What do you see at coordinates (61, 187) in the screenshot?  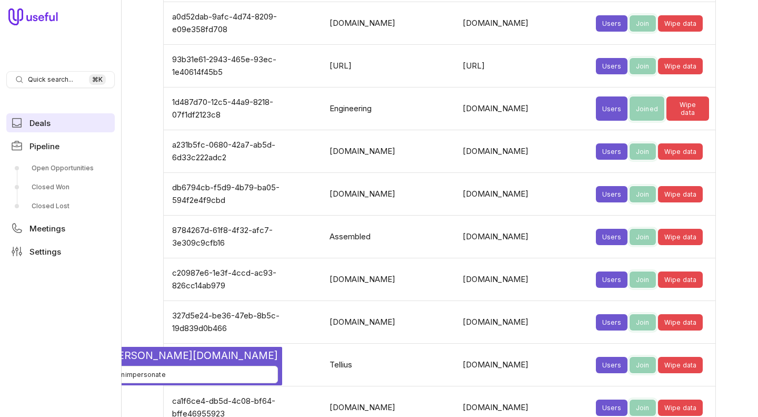 I see `a: Closed Won` at bounding box center [61, 187].